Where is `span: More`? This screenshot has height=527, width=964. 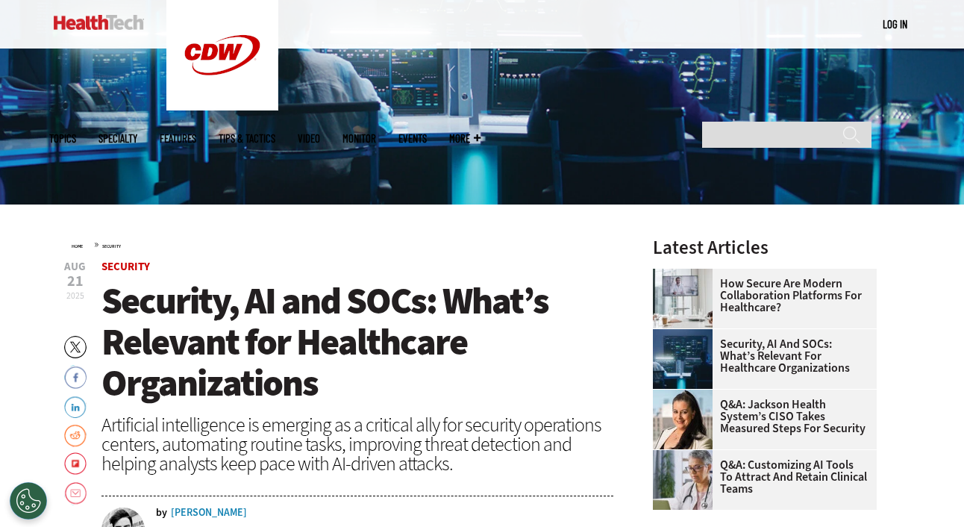 span: More is located at coordinates (465, 138).